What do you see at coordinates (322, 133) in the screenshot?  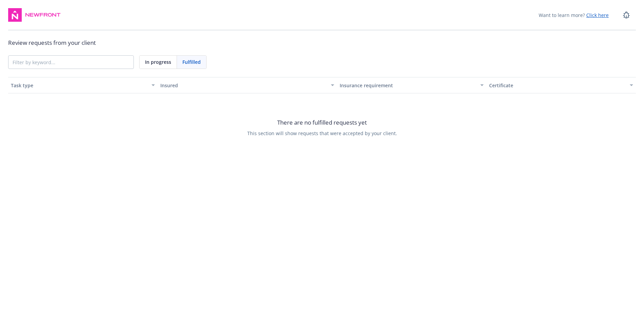 I see `span: This section will show requests that were accepted by your client.` at bounding box center [322, 133].